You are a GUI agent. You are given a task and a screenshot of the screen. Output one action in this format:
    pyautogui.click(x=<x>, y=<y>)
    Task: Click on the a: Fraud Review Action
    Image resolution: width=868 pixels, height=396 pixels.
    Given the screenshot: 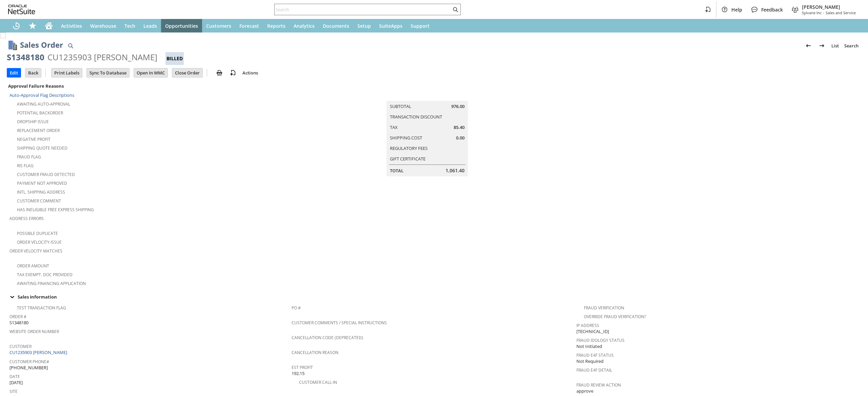 What is the action you would take?
    pyautogui.click(x=599, y=385)
    